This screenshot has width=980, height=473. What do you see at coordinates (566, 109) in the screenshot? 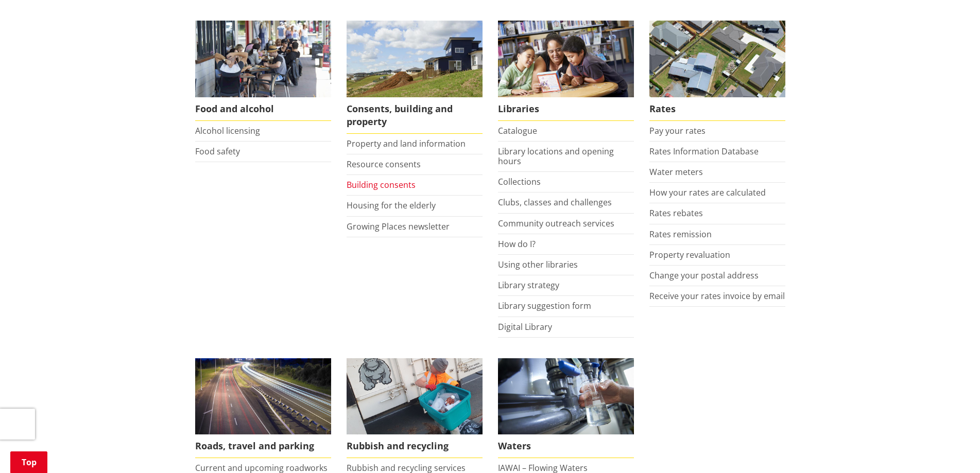
I see `span: Libraries` at bounding box center [566, 109].